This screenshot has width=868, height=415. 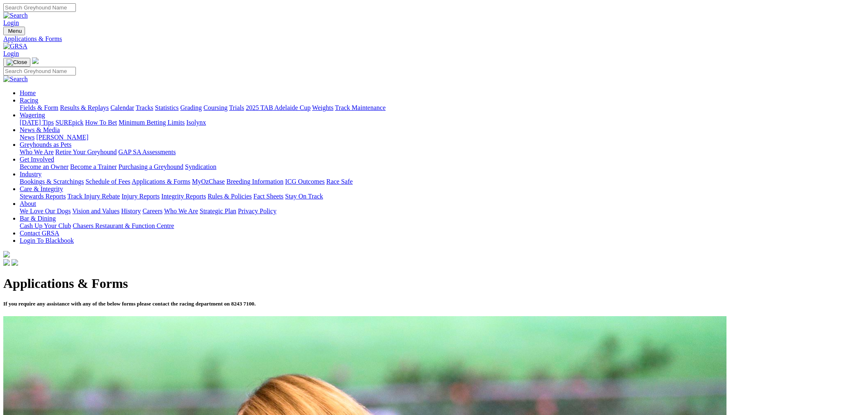 What do you see at coordinates (151, 122) in the screenshot?
I see `a: Minimum Betting Limits` at bounding box center [151, 122].